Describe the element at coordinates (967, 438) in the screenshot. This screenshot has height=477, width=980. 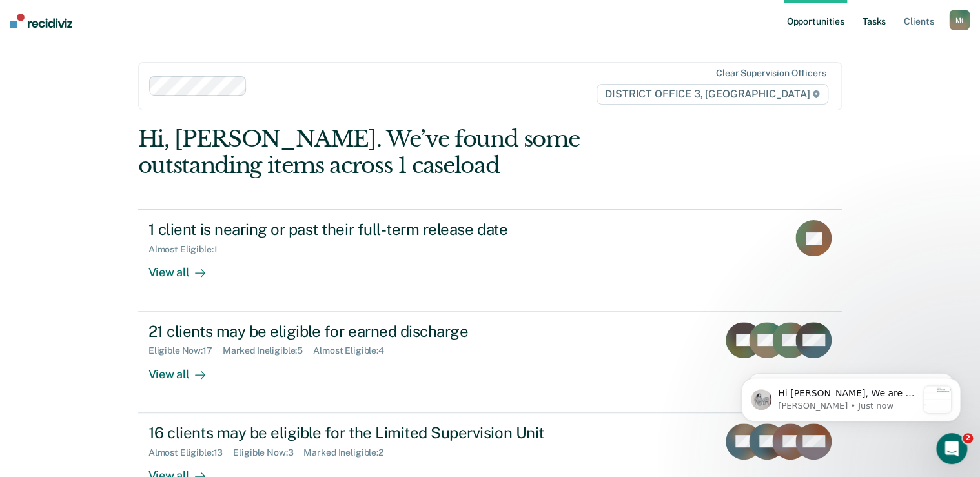
I see `span: 2` at that location.